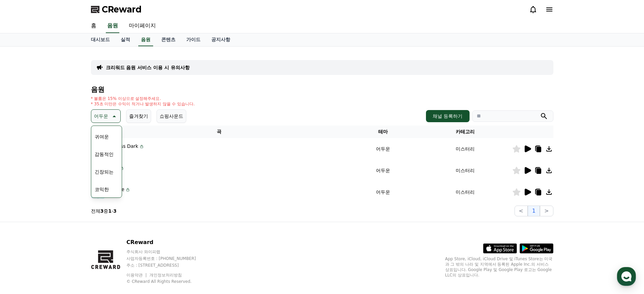  What do you see at coordinates (104, 155) in the screenshot?
I see `button: 감동적인` at bounding box center [104, 155].